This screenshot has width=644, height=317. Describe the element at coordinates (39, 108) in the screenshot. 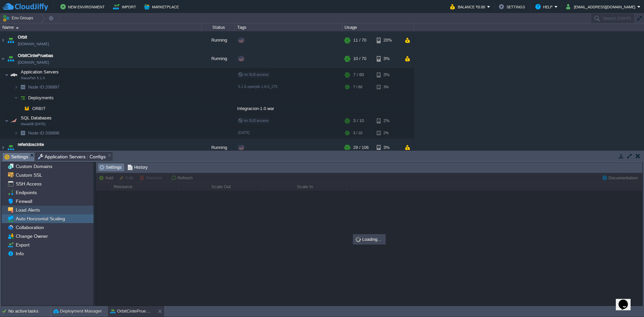

I see `span: ORBIT` at that location.